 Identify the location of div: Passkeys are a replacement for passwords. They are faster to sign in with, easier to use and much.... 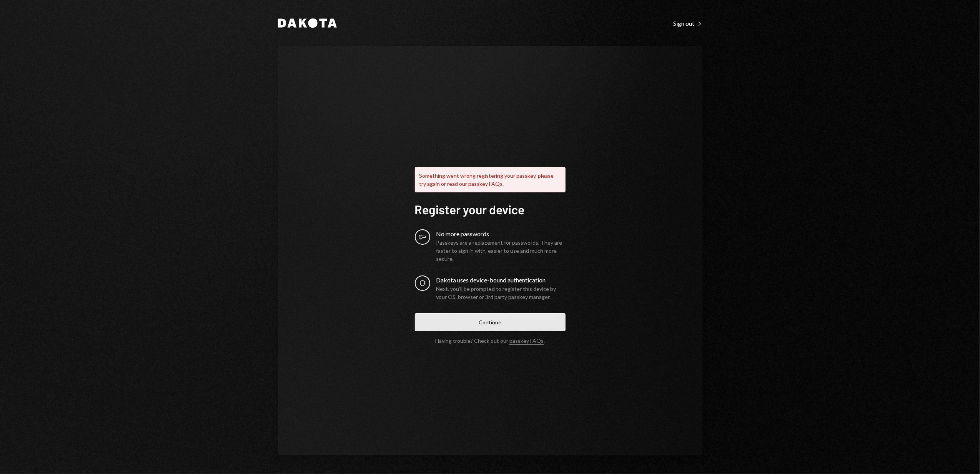
(501, 250).